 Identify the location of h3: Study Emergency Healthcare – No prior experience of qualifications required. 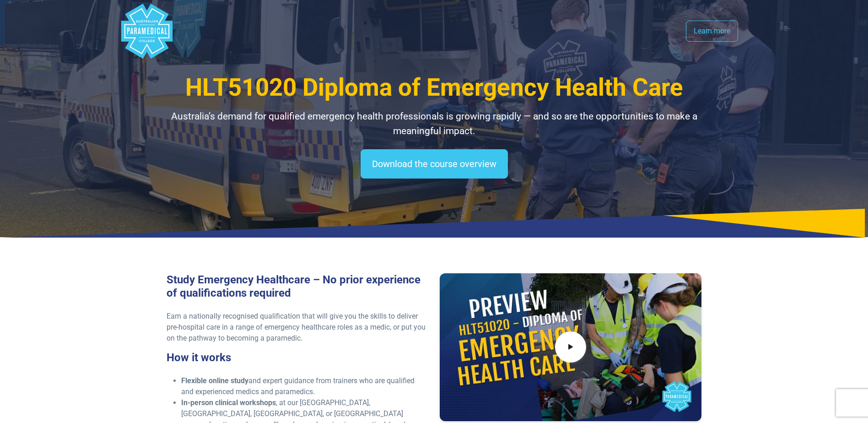
(298, 287).